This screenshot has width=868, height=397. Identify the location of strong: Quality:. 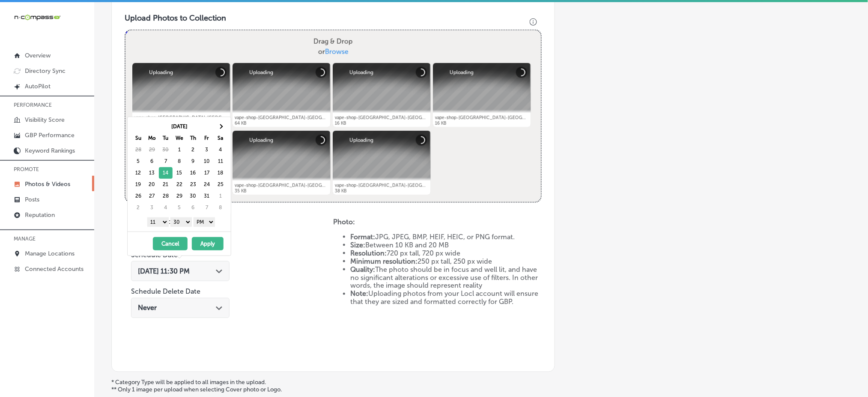
(362, 269).